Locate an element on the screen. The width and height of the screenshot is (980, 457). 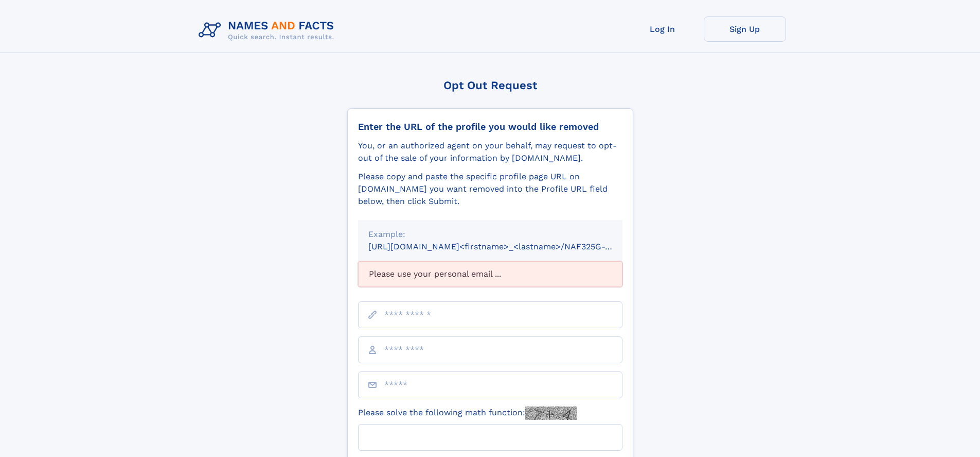
a: Sign Up is located at coordinates (745, 28).